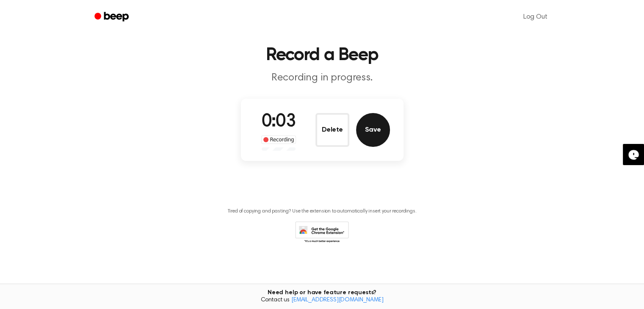 The width and height of the screenshot is (644, 309). What do you see at coordinates (373, 130) in the screenshot?
I see `button: Save Audio Record` at bounding box center [373, 130].